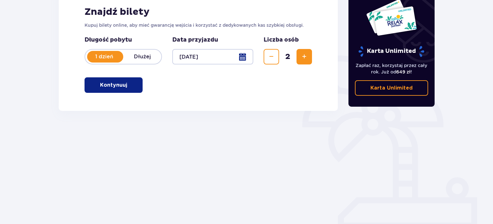 This screenshot has width=493, height=224. Describe the element at coordinates (114, 85) in the screenshot. I see `p: Kontynuuj` at that location.